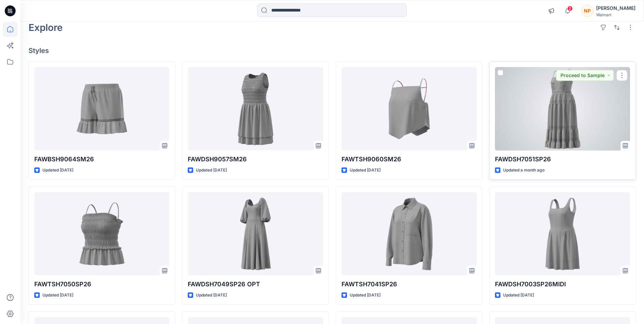 The image size is (644, 324). What do you see at coordinates (524, 170) in the screenshot?
I see `p: Updated a month ago` at bounding box center [524, 170].